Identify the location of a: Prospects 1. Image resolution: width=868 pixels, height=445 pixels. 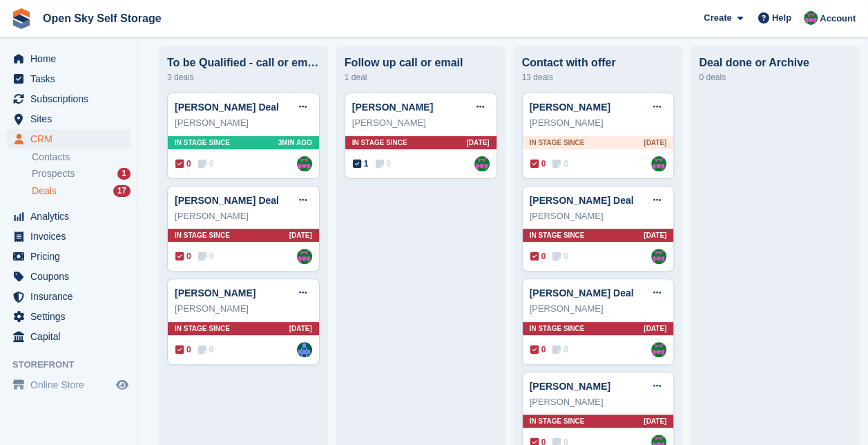
(81, 173).